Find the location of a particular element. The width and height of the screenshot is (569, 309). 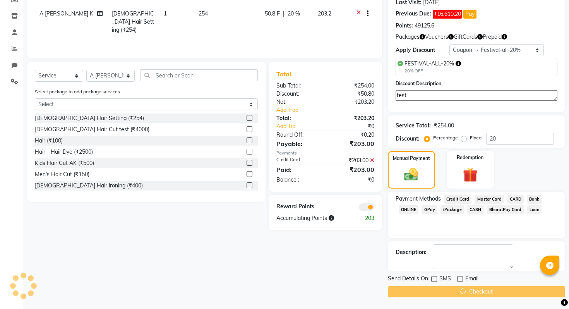

span: 1 is located at coordinates (165, 14).